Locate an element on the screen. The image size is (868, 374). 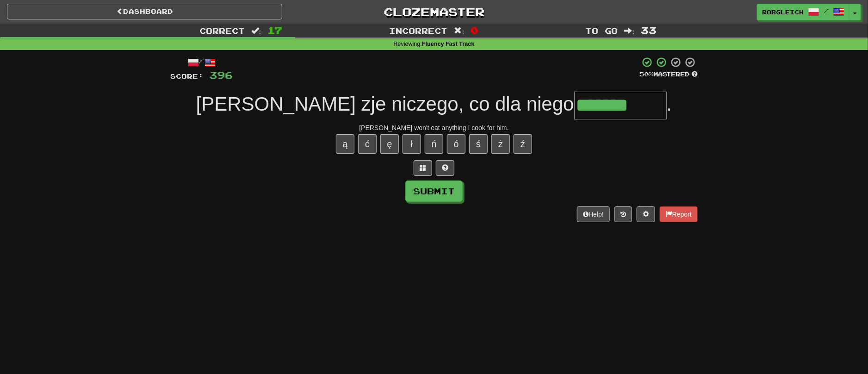
button: ą is located at coordinates (345, 143).